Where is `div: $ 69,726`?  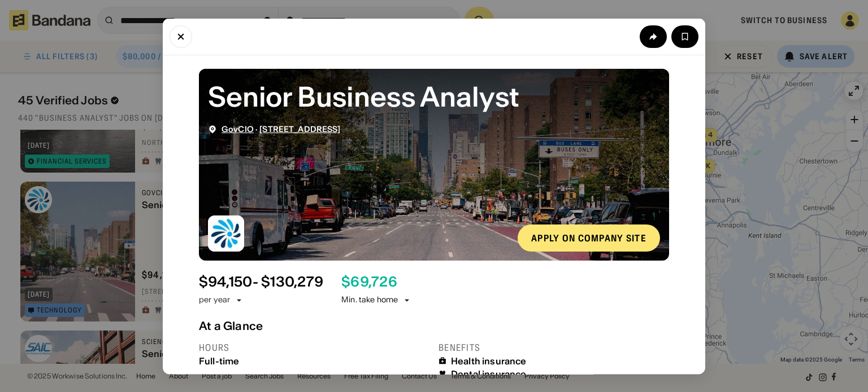
div: $ 69,726 is located at coordinates (369, 281).